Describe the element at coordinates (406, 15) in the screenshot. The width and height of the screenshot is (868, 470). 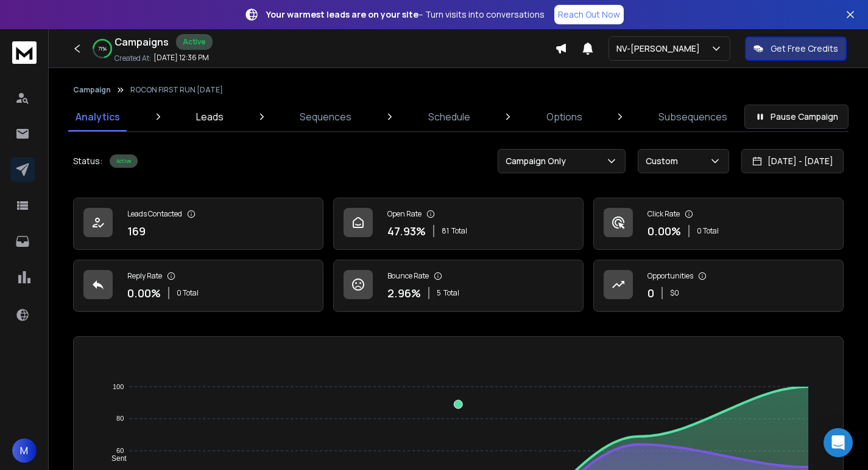
I see `p: – Turn visits into conversations` at that location.